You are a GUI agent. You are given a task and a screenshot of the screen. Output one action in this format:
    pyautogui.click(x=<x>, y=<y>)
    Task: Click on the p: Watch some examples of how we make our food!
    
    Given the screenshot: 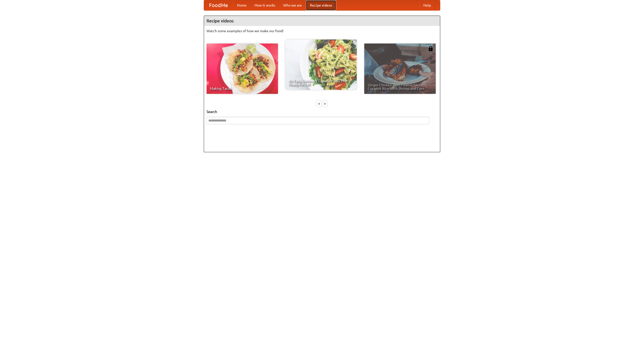 What is the action you would take?
    pyautogui.click(x=322, y=31)
    